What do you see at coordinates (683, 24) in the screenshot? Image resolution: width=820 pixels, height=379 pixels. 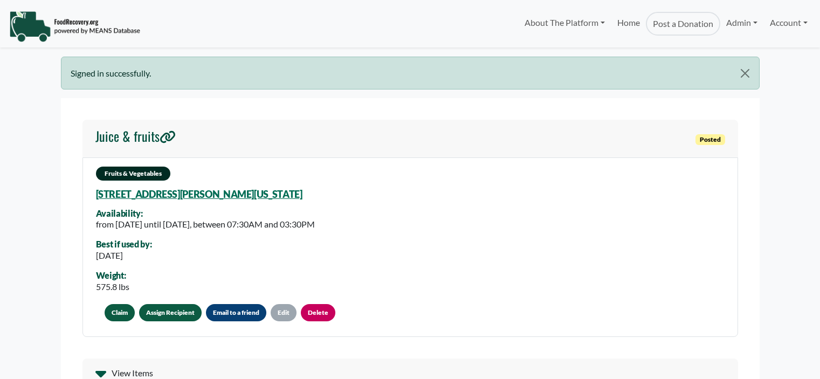 I see `a: Post a Donation` at bounding box center [683, 24].